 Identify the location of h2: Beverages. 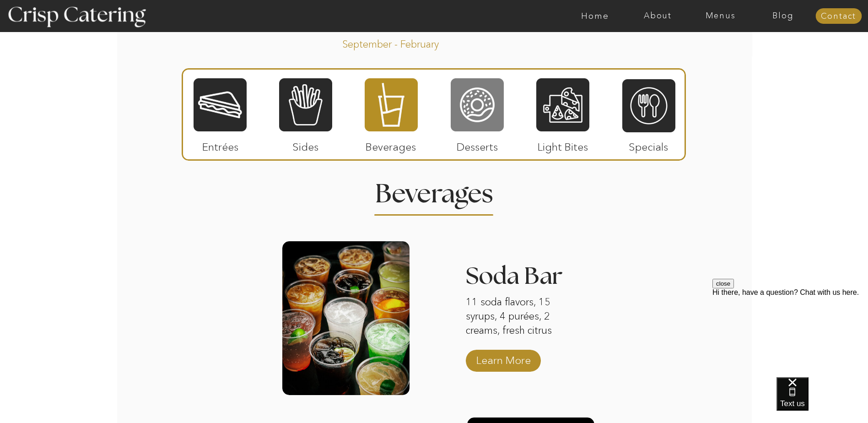
(434, 190).